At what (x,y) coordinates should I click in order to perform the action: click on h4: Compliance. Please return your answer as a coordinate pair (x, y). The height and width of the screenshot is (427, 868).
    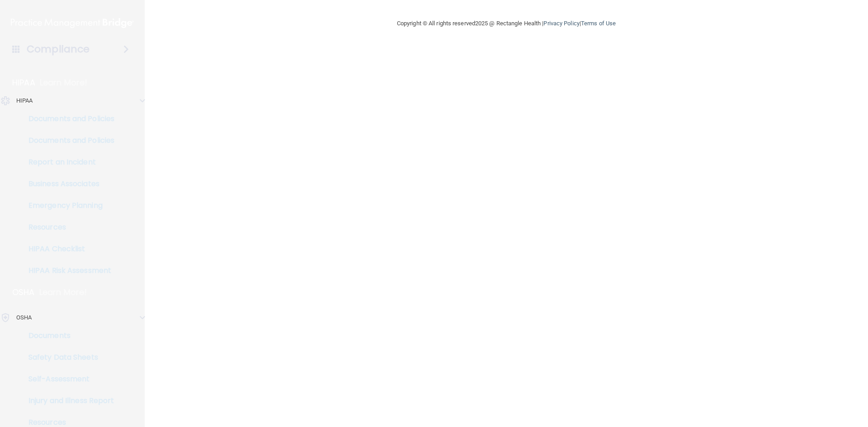
    Looking at the image, I should click on (58, 49).